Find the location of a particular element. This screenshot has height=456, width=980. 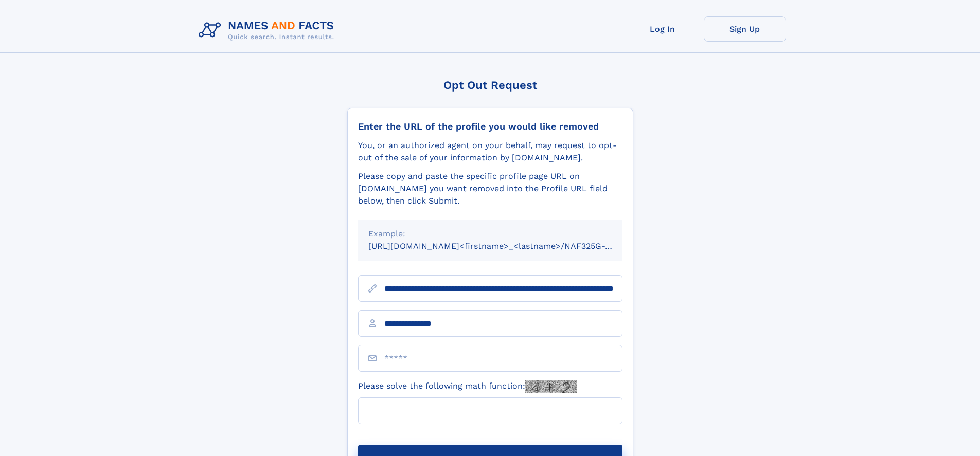

label: Please solve the following math function: is located at coordinates (467, 387).